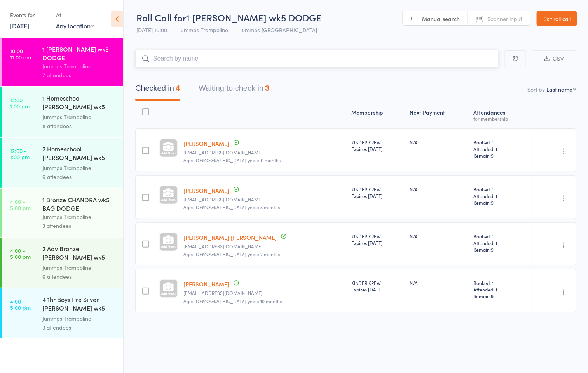 The width and height of the screenshot is (588, 373). Describe the element at coordinates (440, 19) in the screenshot. I see `span: Manual search` at that location.